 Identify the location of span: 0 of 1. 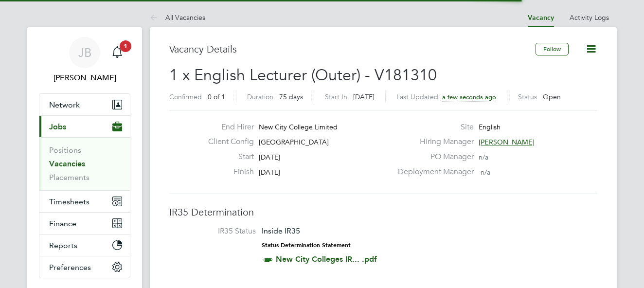
(217, 97).